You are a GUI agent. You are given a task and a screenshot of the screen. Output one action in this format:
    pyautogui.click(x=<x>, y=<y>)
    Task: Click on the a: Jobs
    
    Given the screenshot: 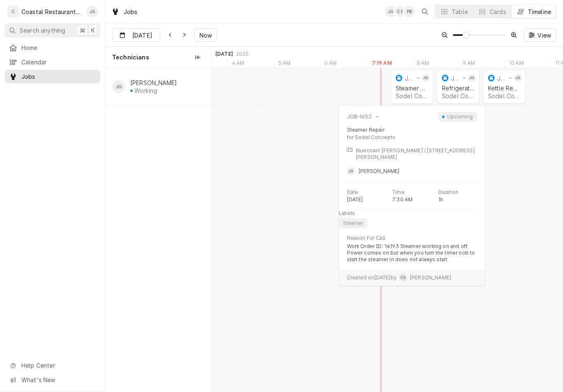 What is the action you would take?
    pyautogui.click(x=53, y=76)
    